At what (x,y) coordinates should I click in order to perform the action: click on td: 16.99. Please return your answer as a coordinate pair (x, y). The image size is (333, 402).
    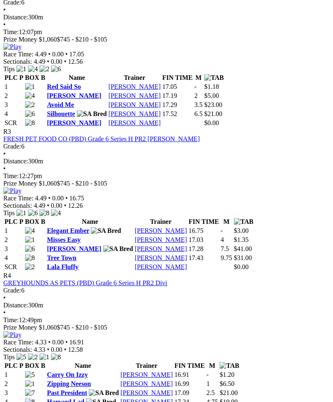
    Looking at the image, I should click on (189, 383).